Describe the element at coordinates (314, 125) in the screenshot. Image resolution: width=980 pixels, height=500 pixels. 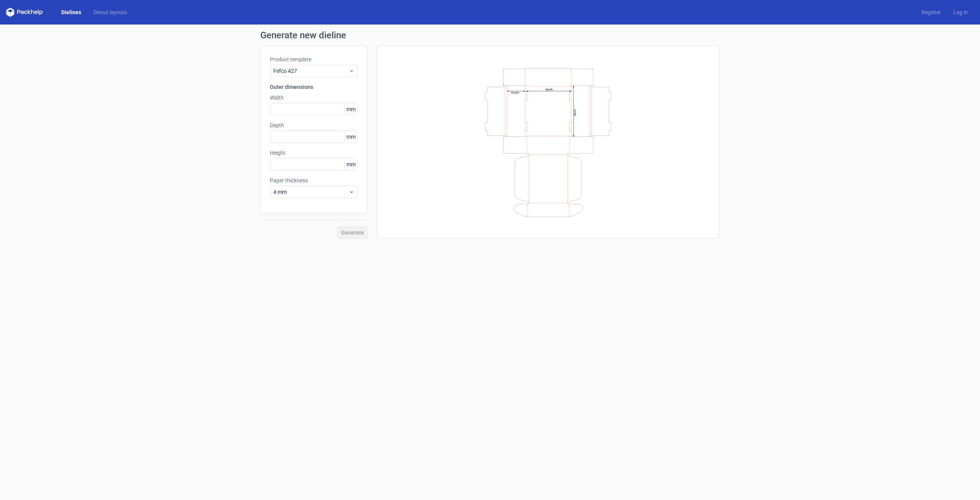
I see `label: Depth` at that location.